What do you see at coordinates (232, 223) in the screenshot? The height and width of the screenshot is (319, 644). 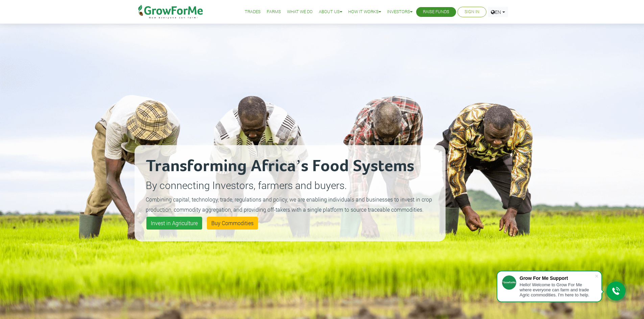 I see `a: Buy Commodities` at bounding box center [232, 223].